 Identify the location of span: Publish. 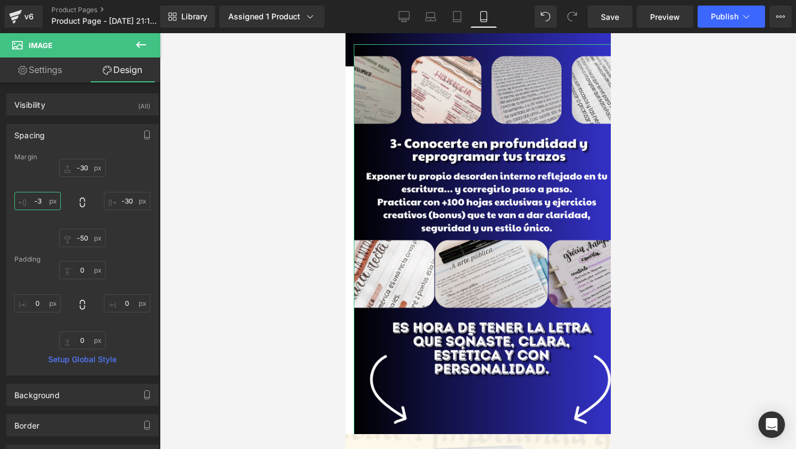
(725, 17).